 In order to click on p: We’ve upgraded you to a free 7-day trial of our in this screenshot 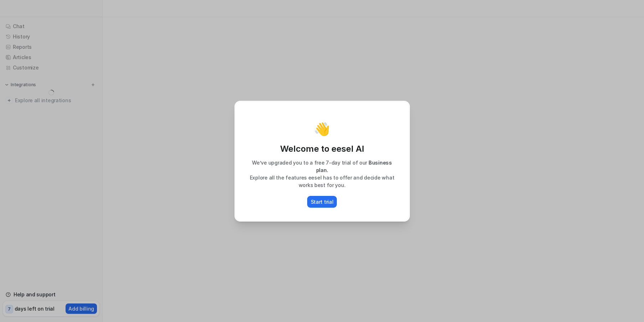, I will do `click(322, 167)`.